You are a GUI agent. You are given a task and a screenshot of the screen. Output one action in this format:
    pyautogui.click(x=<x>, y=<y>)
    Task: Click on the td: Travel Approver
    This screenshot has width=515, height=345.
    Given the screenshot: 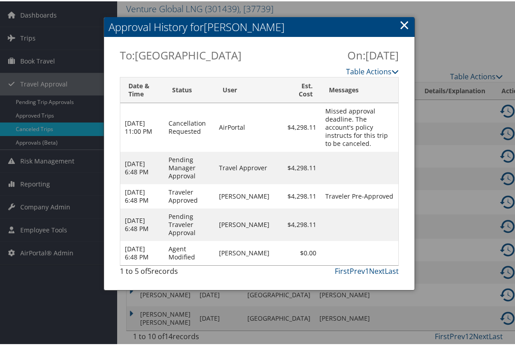 What is the action you would take?
    pyautogui.click(x=247, y=167)
    